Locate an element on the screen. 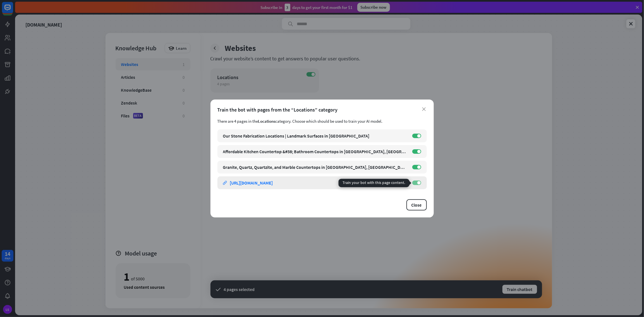  div: Train the bot with pages from the “Locations” category is located at coordinates (322, 109).